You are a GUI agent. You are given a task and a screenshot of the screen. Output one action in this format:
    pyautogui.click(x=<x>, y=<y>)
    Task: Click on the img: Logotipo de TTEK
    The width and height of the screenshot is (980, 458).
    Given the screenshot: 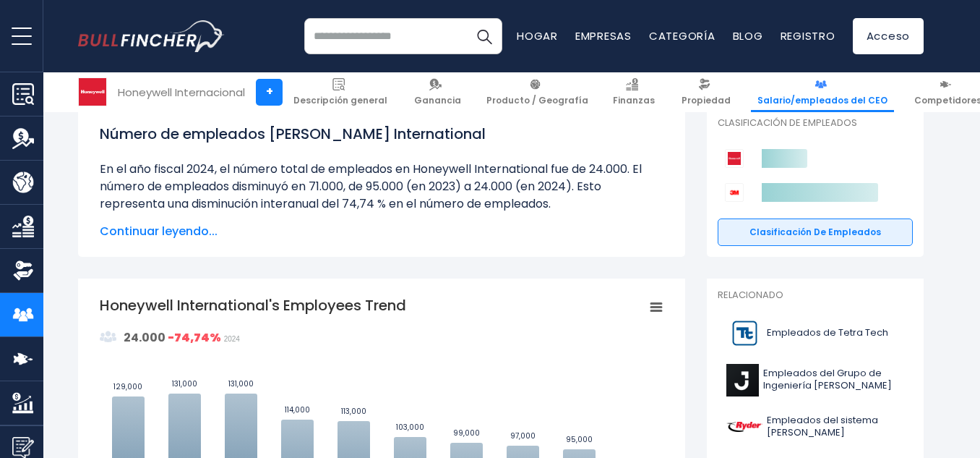 What is the action you would take?
    pyautogui.click(x=744, y=333)
    